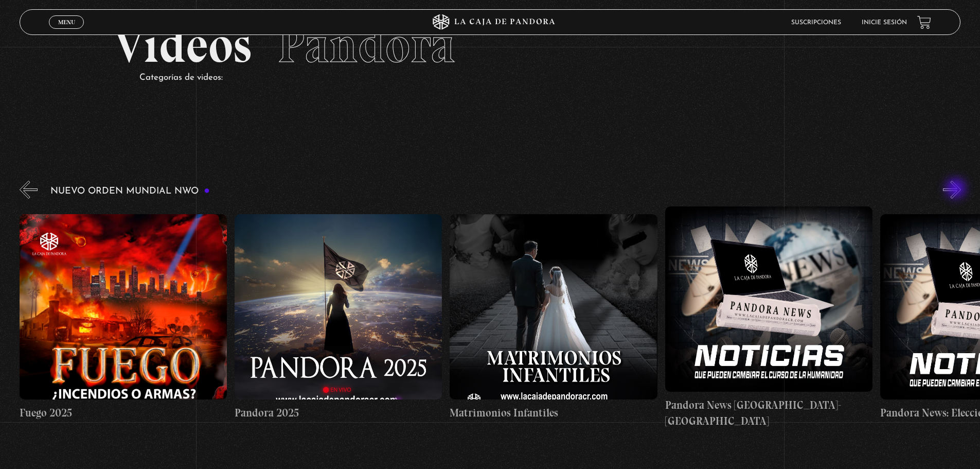 This screenshot has height=469, width=980. Describe the element at coordinates (28, 189) in the screenshot. I see `button: Previous` at that location.